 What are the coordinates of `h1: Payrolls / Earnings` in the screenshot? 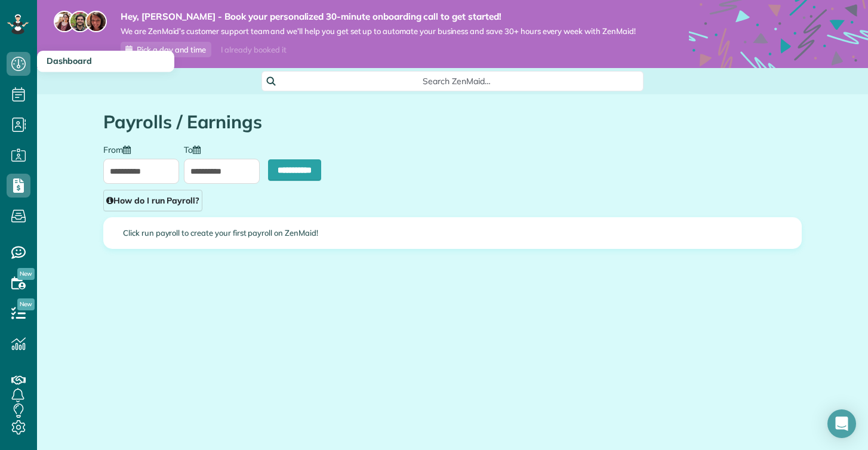 It's located at (453, 122).